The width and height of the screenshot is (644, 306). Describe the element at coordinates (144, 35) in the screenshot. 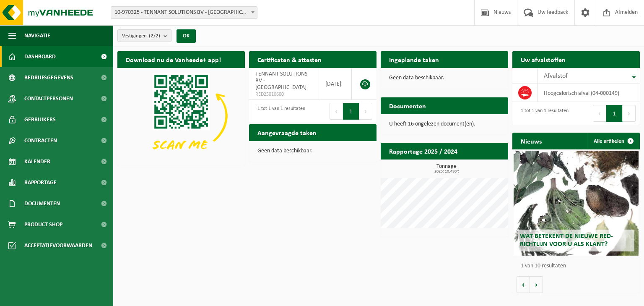

I see `button: Vestigingen(2/2)` at that location.